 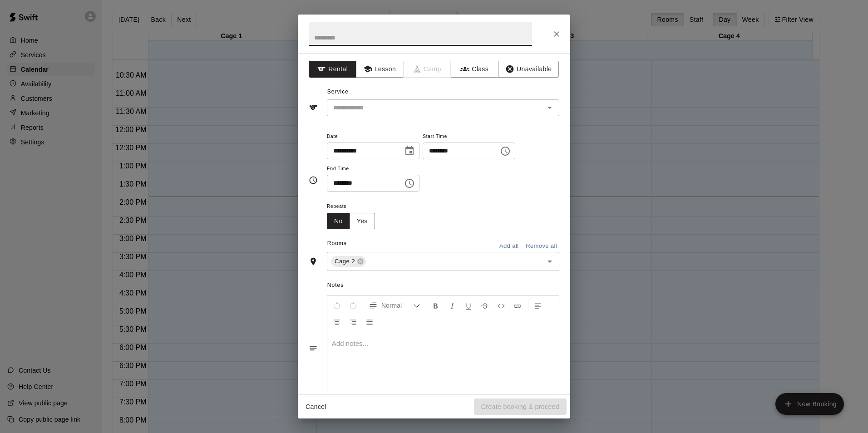 I want to click on svg: Rooms, so click(x=313, y=261).